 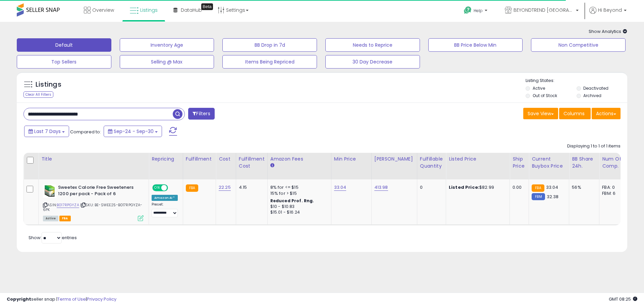 I want to click on span: Listings, so click(x=149, y=10).